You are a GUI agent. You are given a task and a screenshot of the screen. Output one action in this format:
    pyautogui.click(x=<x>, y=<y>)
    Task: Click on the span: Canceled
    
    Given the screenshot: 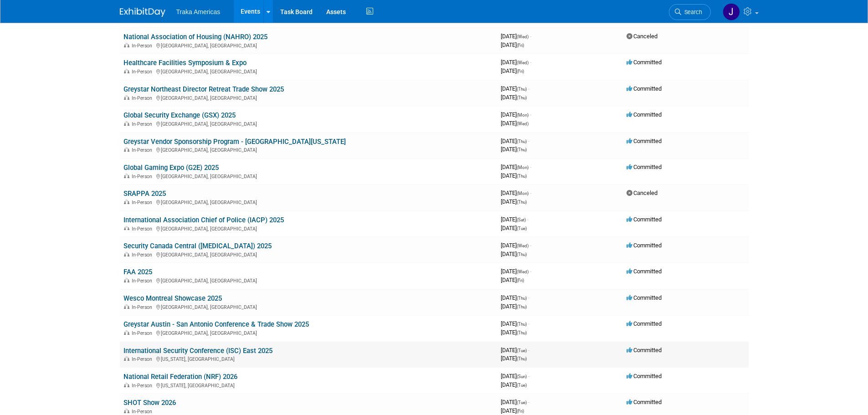 What is the action you would take?
    pyautogui.click(x=642, y=36)
    